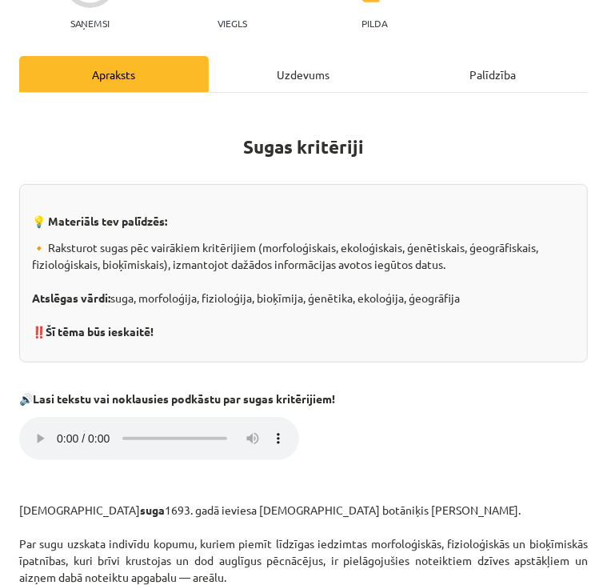 The image size is (607, 585). I want to click on p: Saņemsi, so click(90, 23).